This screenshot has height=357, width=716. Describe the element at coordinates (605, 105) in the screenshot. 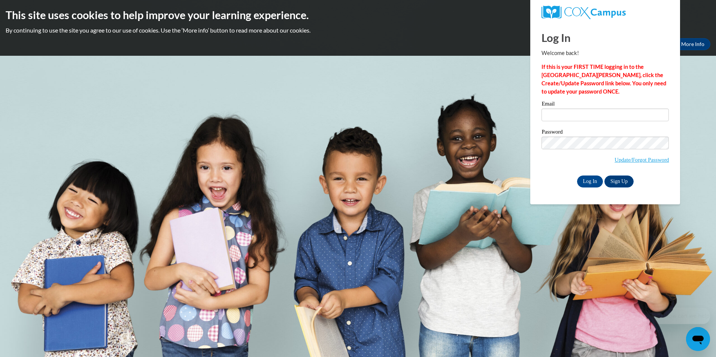

I see `label: Email` at that location.